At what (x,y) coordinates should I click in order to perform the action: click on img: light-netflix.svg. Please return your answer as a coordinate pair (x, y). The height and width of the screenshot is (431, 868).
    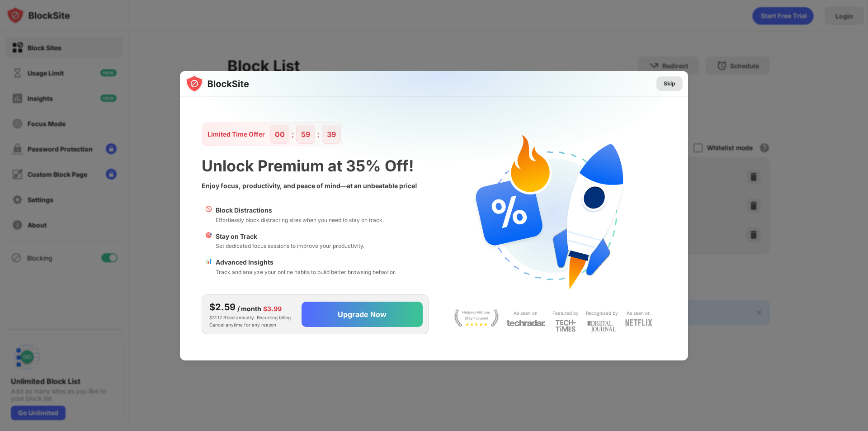
    Looking at the image, I should click on (639, 323).